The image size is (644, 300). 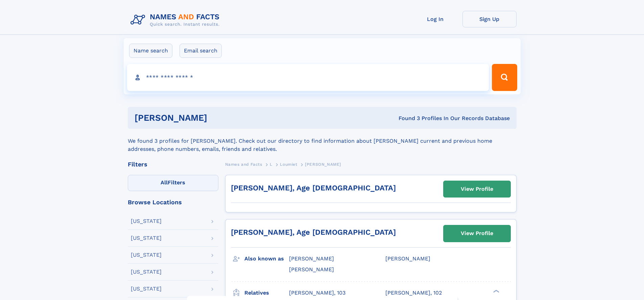 I want to click on span: L, so click(x=271, y=164).